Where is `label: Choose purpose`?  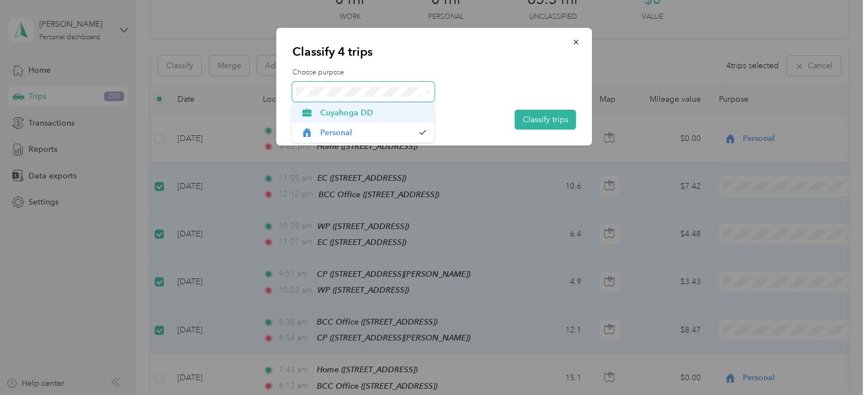
label: Choose purpose is located at coordinates (434, 73).